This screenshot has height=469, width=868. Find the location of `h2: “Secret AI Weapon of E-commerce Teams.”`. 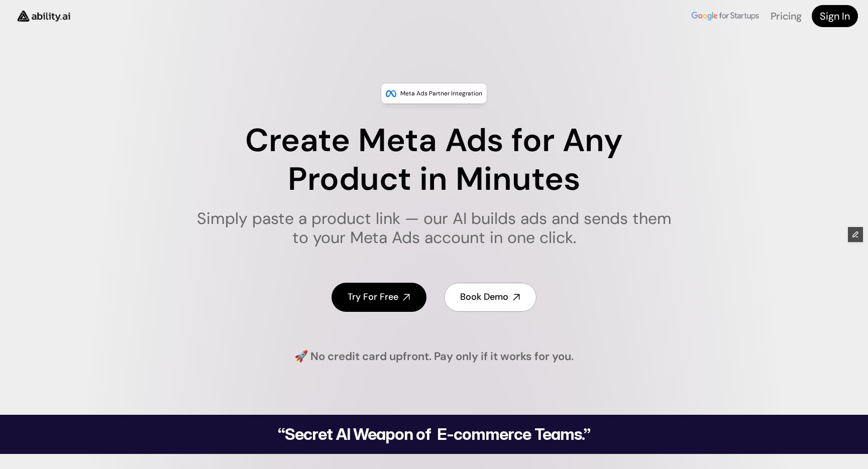

h2: “Secret AI Weapon of E-commerce Teams.” is located at coordinates (434, 435).